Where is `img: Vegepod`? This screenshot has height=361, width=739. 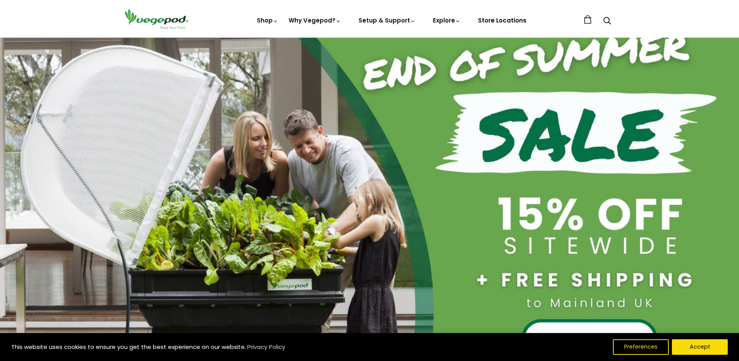 img: Vegepod is located at coordinates (156, 19).